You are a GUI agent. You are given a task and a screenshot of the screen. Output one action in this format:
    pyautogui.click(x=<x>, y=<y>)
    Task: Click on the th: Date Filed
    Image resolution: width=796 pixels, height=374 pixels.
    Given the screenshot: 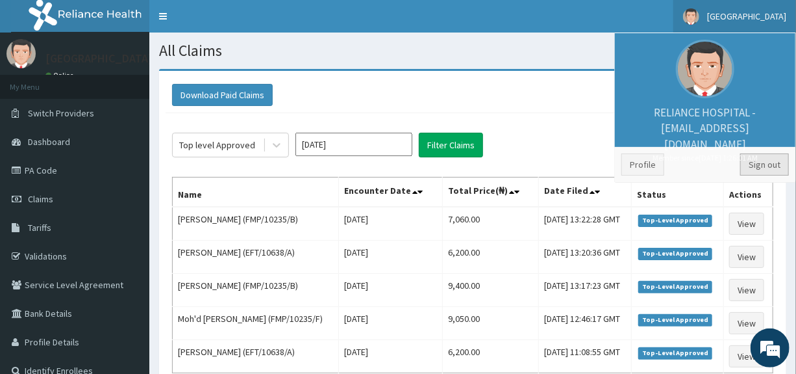 What is the action you would take?
    pyautogui.click(x=585, y=192)
    